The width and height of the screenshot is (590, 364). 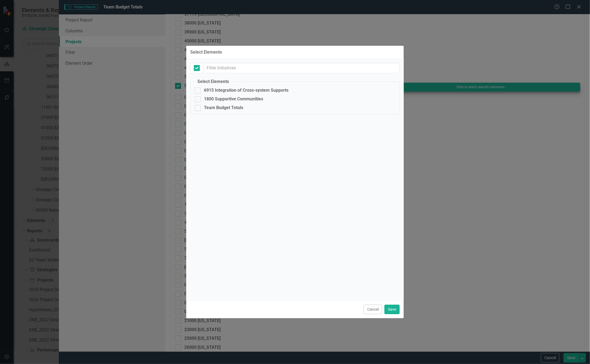 I want to click on legend: Select Elements, so click(x=213, y=82).